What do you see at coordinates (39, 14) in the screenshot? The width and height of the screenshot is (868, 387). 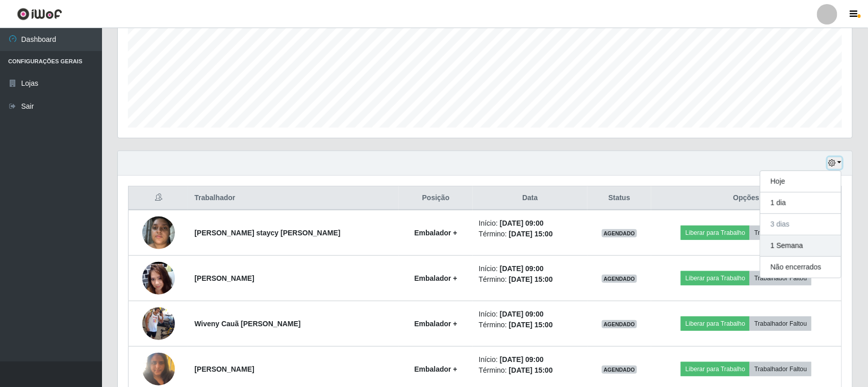 I see `img: CoreUI Logo` at bounding box center [39, 14].